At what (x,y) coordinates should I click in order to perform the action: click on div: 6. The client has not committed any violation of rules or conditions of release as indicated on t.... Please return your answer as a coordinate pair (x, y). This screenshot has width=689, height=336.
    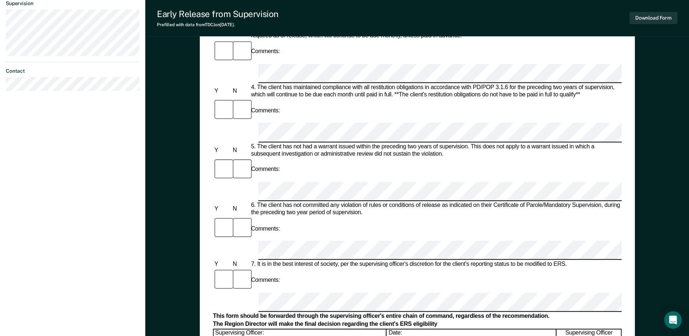
    Looking at the image, I should click on (436, 209).